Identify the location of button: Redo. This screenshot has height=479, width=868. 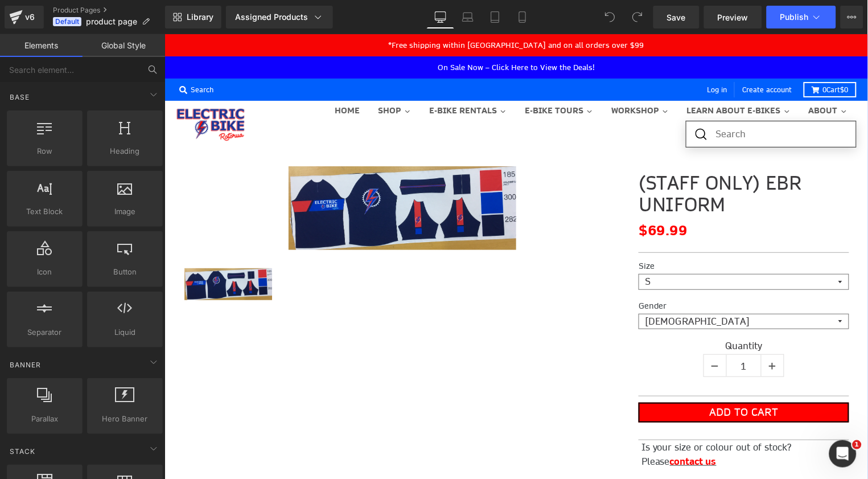
(638, 17).